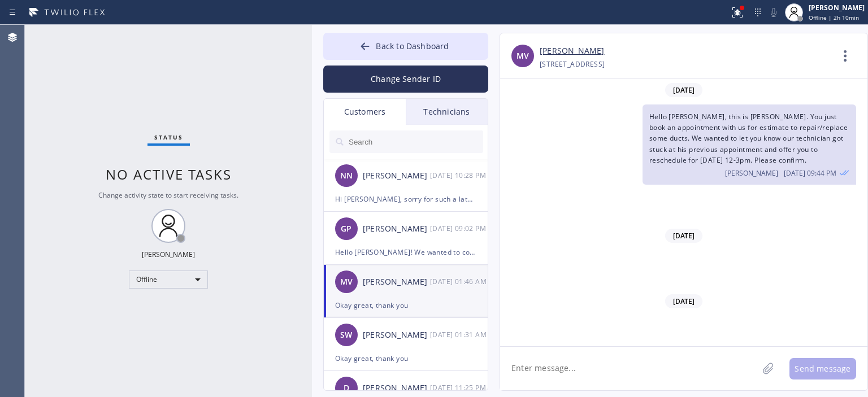 The image size is (868, 397). What do you see at coordinates (459, 175) in the screenshot?
I see `div: 10/07/2025 9:28 AM` at bounding box center [459, 175].